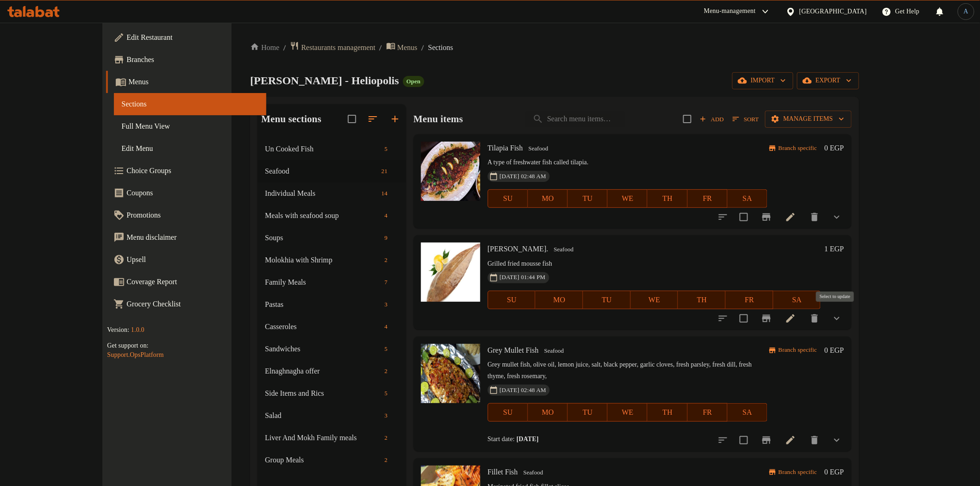 The width and height of the screenshot is (980, 486). What do you see at coordinates (331, 216) in the screenshot?
I see `div: Meals with seafood soup4` at bounding box center [331, 216].